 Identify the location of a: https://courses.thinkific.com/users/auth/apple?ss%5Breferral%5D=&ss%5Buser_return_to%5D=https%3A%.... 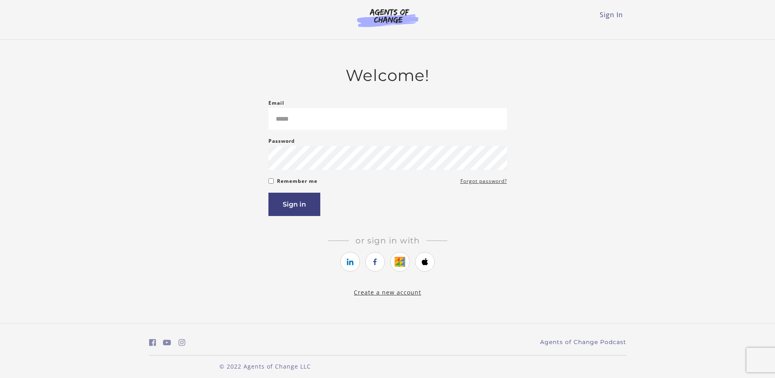
(425, 261).